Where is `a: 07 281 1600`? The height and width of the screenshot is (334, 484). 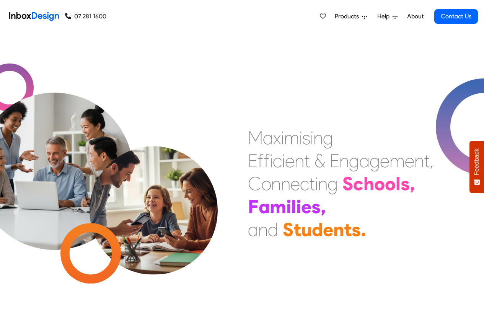
a: 07 281 1600 is located at coordinates (86, 16).